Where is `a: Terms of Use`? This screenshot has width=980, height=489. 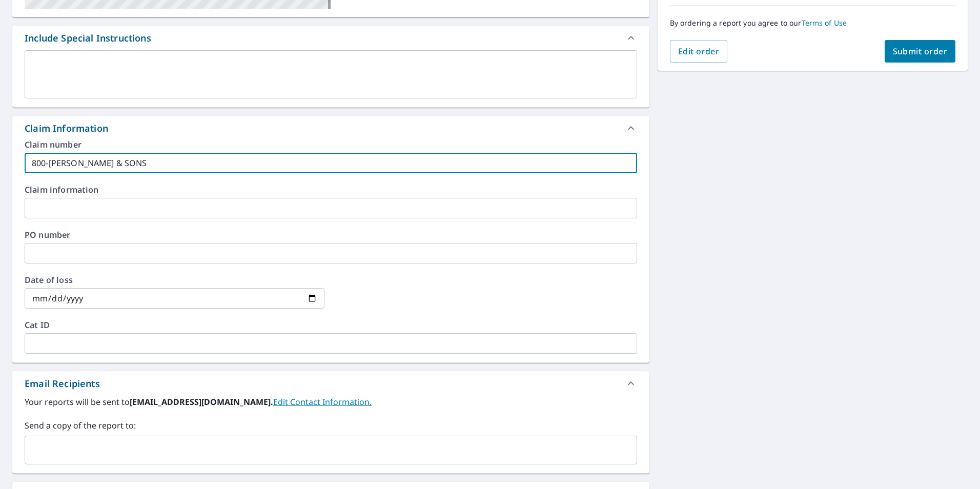
a: Terms of Use is located at coordinates (824, 22).